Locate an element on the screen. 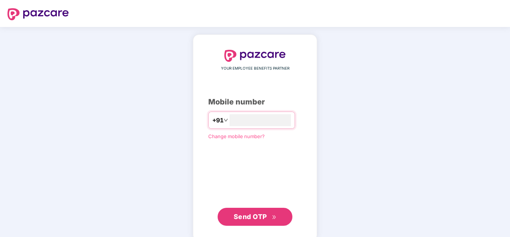  span: double-right is located at coordinates (274, 217).